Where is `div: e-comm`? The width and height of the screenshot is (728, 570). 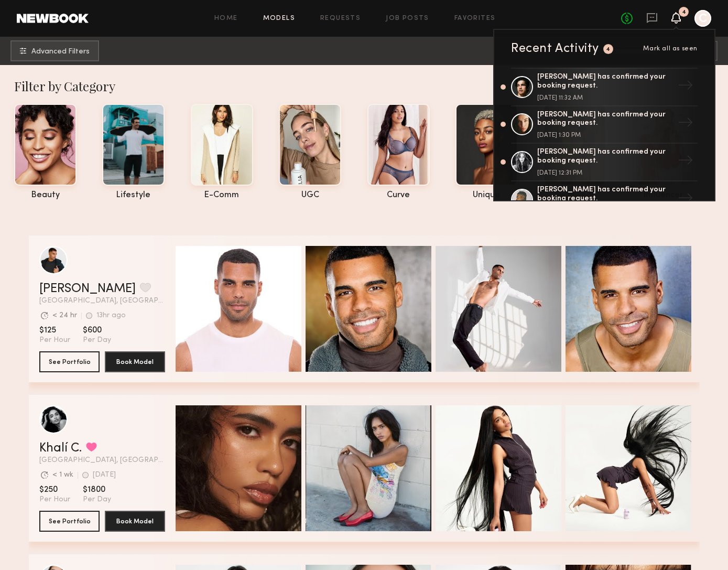 div: e-comm is located at coordinates (222, 195).